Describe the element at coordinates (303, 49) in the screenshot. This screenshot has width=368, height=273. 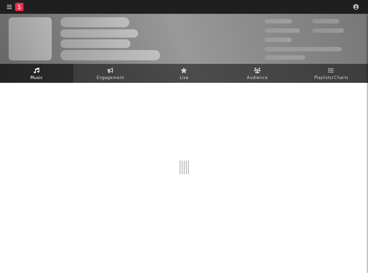
I see `span: 50,000,000 Monthly Listeners` at that location.